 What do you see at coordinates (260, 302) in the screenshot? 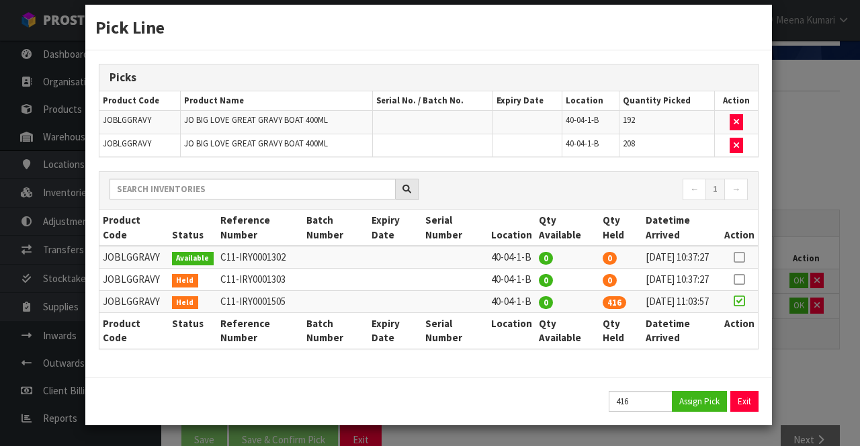
I see `td: C11-IRY0001505` at bounding box center [260, 302].